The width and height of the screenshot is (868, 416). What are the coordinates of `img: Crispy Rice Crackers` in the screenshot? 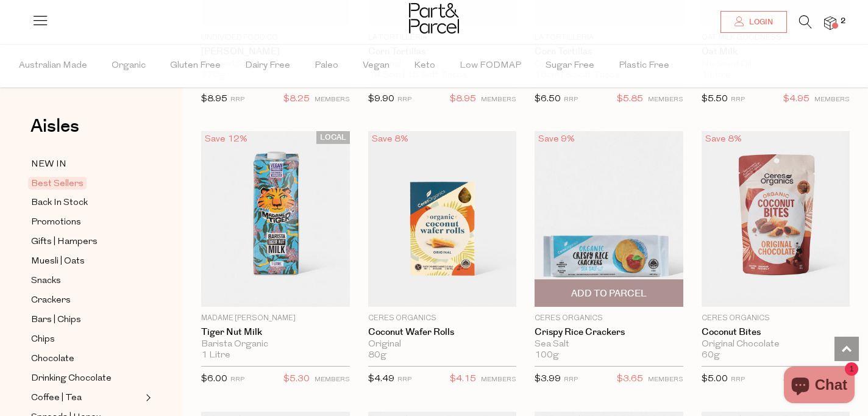 It's located at (609, 218).